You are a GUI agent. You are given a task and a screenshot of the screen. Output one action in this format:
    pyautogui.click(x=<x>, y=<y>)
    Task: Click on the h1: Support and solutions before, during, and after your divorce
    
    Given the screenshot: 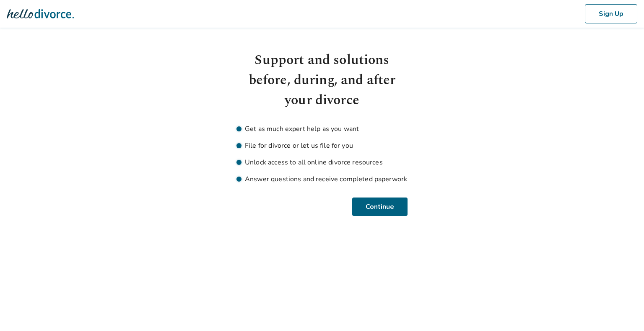 What is the action you would take?
    pyautogui.click(x=322, y=80)
    